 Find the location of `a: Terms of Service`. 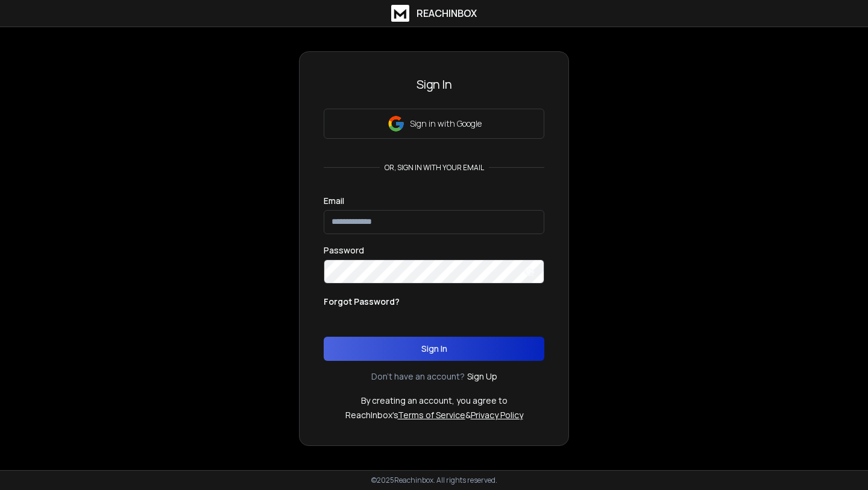

a: Terms of Service is located at coordinates (432, 415).